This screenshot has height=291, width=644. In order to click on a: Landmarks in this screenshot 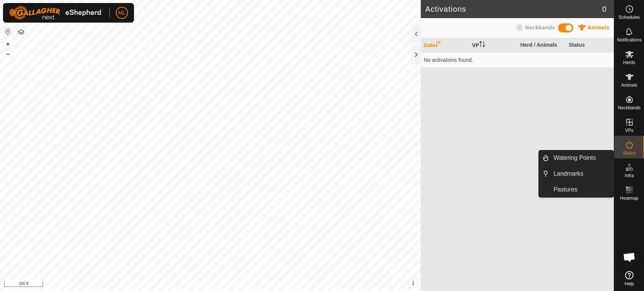, I will do `click(581, 174)`.